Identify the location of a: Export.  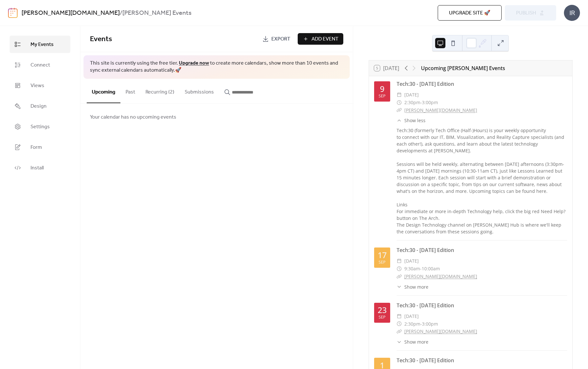
(276, 39).